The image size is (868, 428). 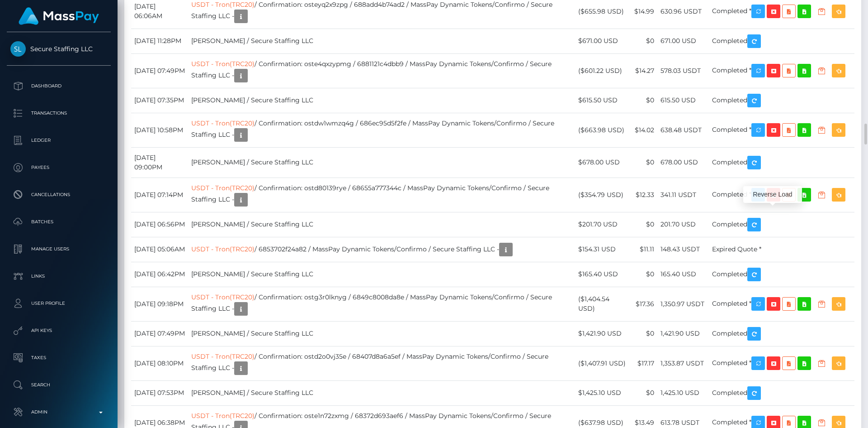 I want to click on td: 1,350.97 USDT, so click(x=684, y=304).